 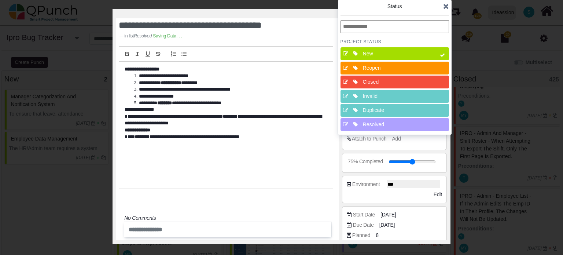 I want to click on span: Status, so click(x=395, y=6).